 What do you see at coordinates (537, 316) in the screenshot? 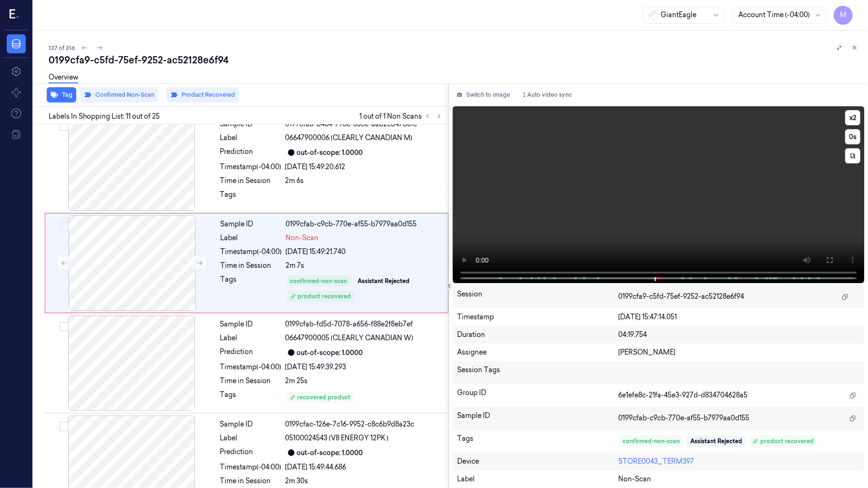
I see `div: Timestamp` at bounding box center [537, 316].